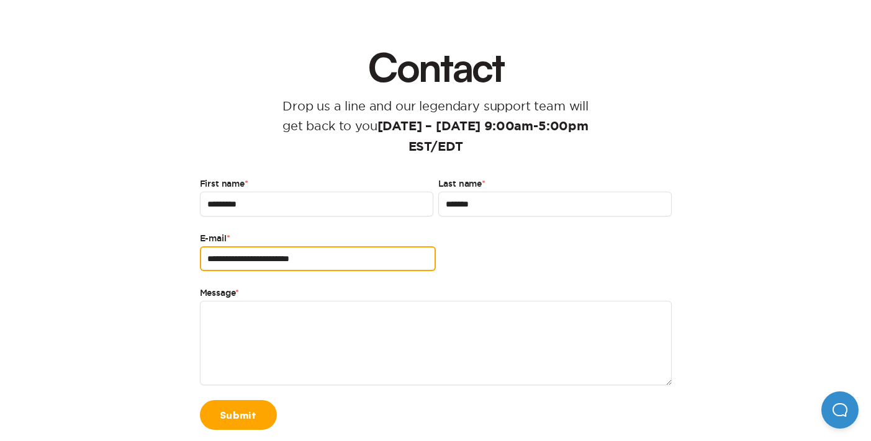  Describe the element at coordinates (555, 184) in the screenshot. I see `label: Last name` at that location.